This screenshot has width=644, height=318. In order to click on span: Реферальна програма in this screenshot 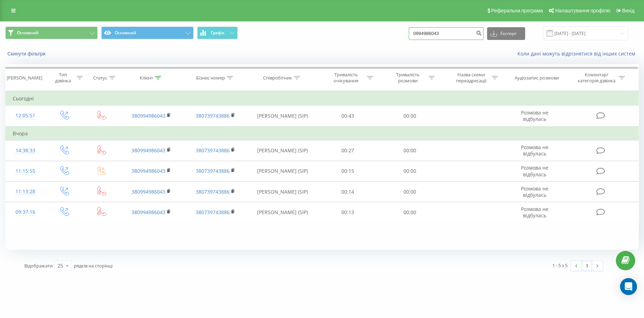, I will do `click(517, 11)`.